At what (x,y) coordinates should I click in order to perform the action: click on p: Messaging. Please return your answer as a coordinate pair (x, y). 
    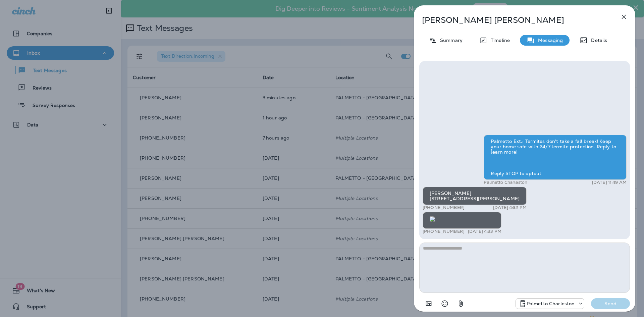
    Looking at the image, I should click on (549, 40).